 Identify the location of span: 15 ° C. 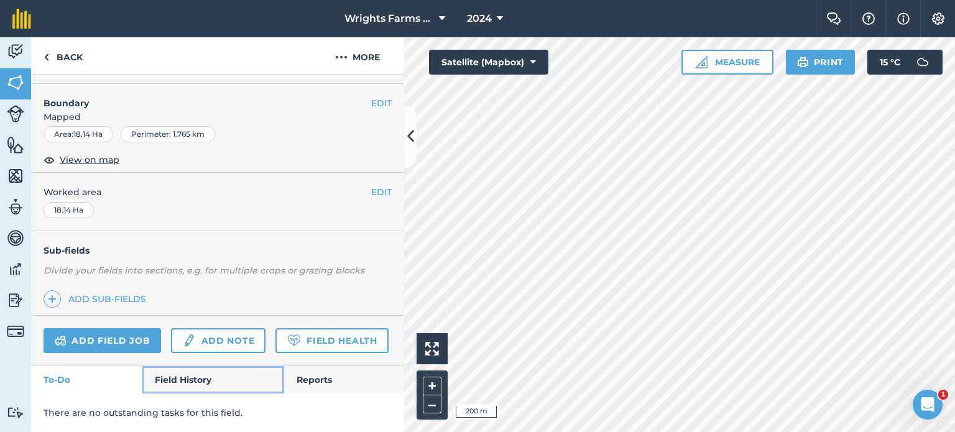
(890, 62).